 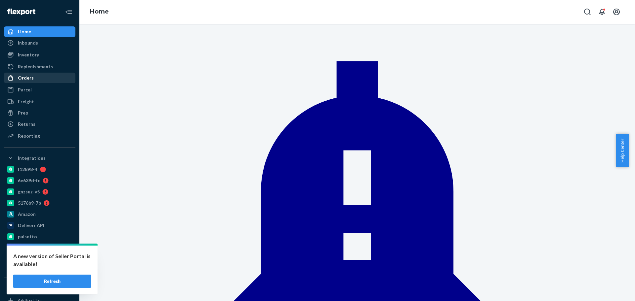 I want to click on a: a76299-82, so click(x=40, y=248).